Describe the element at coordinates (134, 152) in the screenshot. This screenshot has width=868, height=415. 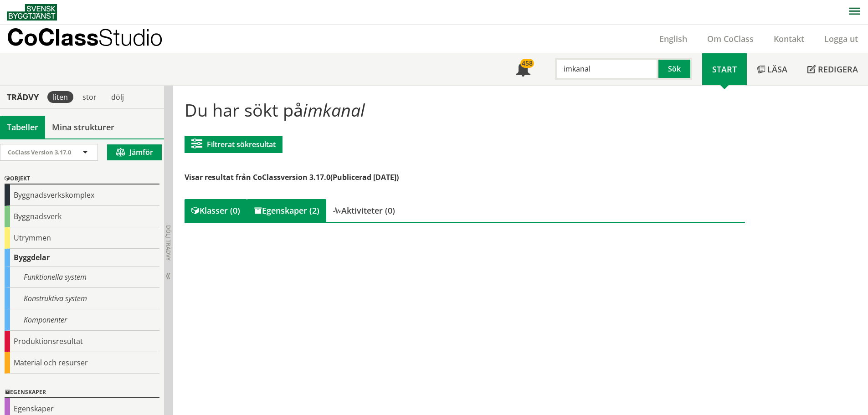
I see `button: Jämför` at that location.